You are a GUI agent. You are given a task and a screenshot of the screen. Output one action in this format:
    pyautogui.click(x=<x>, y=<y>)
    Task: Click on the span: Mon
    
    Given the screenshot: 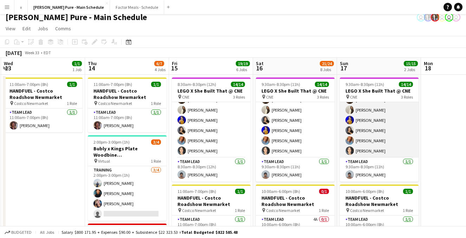 What is the action you would take?
    pyautogui.click(x=429, y=63)
    